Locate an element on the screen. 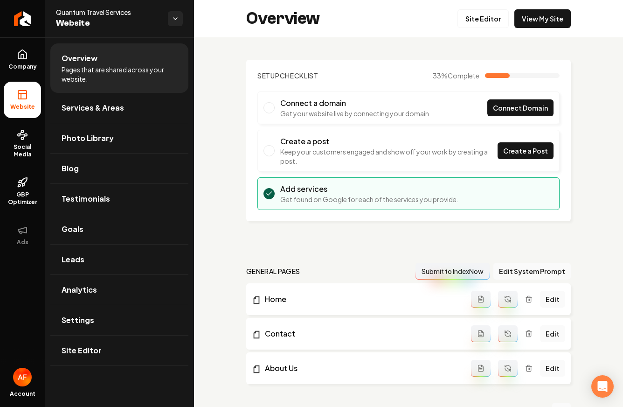 The height and width of the screenshot is (407, 623). a: Company is located at coordinates (22, 60).